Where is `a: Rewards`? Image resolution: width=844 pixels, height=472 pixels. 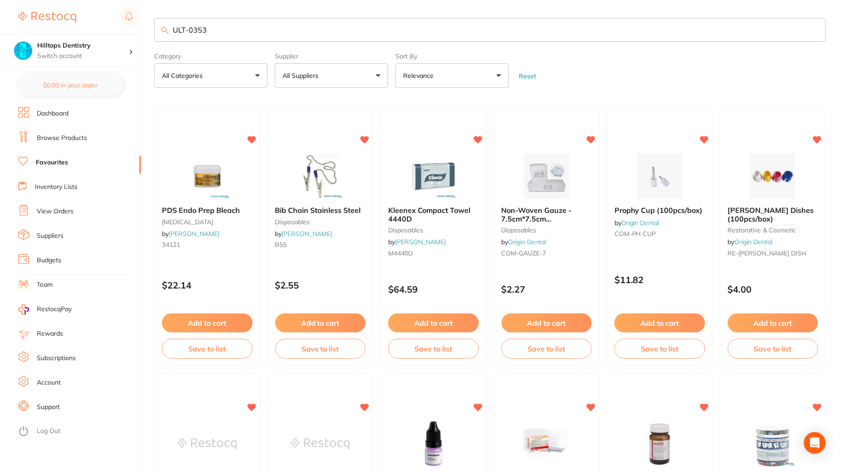
a: Rewards is located at coordinates (50, 334).